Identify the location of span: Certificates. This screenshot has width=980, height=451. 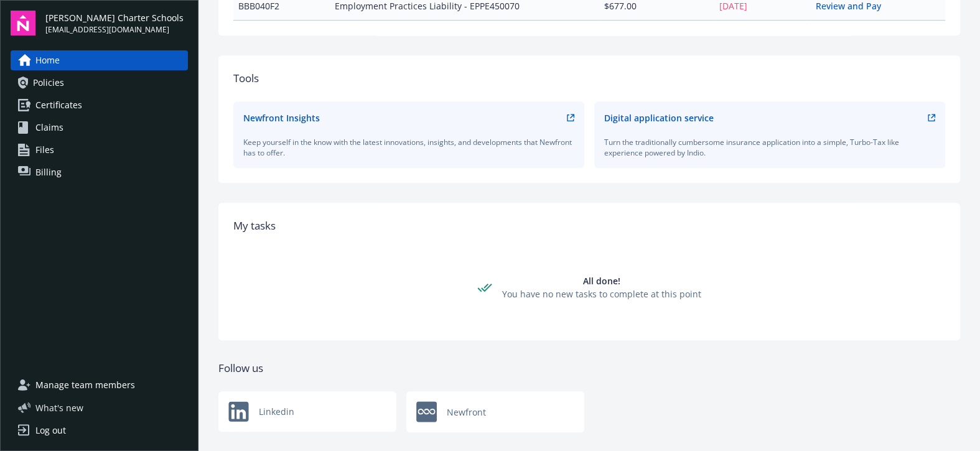
(59, 105).